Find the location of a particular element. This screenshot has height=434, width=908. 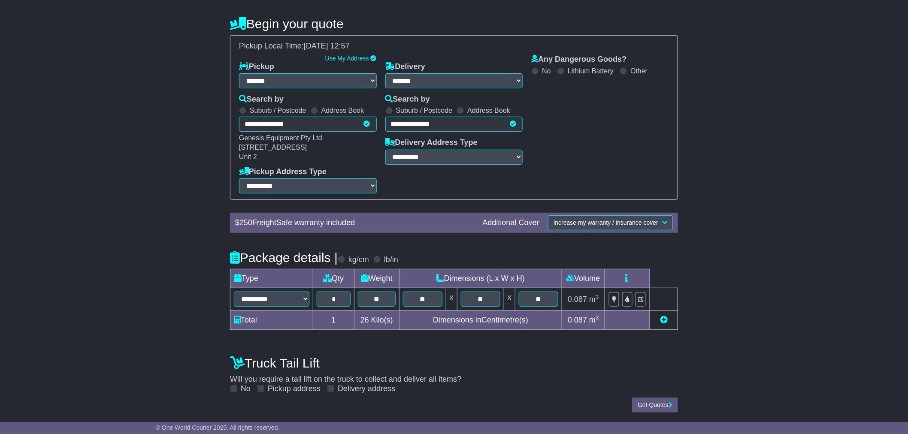

button: Increase my warranty / insurance cover is located at coordinates (610, 223).